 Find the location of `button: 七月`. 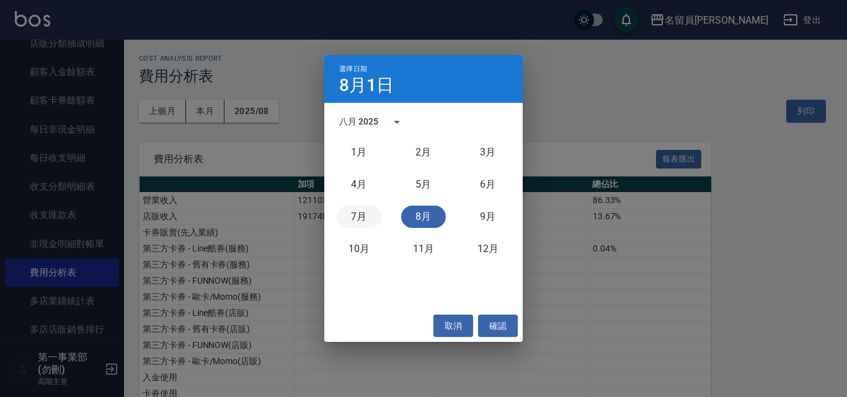

button: 七月 is located at coordinates (359, 217).